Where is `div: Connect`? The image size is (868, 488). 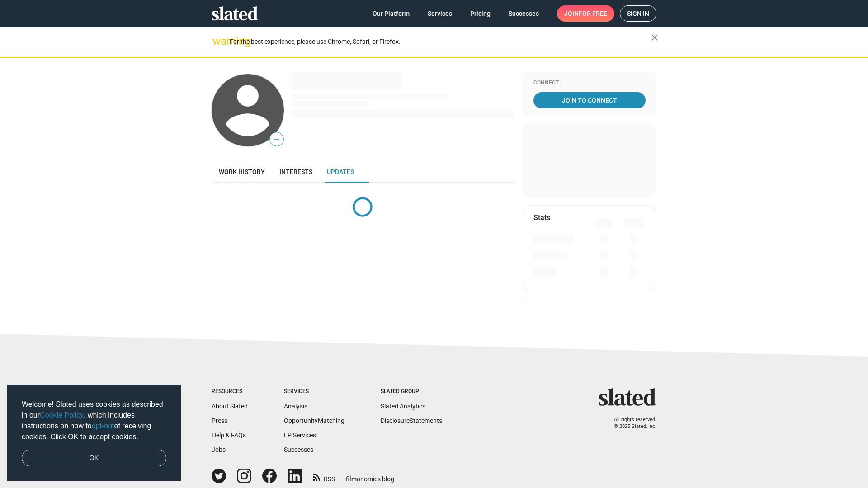 div: Connect is located at coordinates (589, 83).